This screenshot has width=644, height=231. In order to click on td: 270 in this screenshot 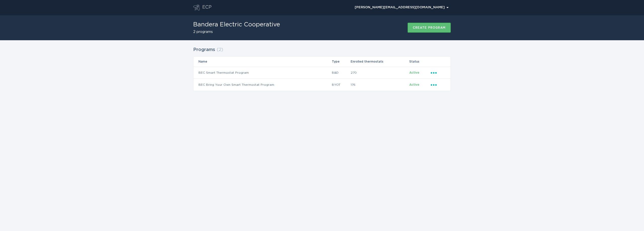, I will do `click(380, 73)`.